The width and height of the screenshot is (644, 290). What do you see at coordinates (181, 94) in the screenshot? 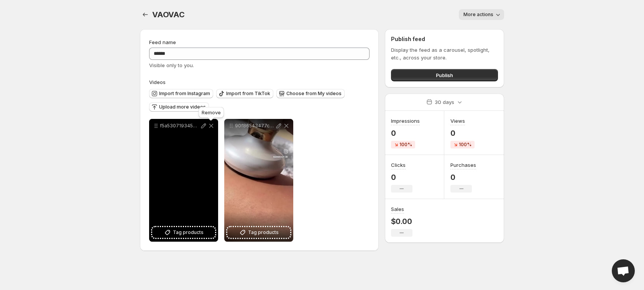
I see `button: Import from Instagram` at bounding box center [181, 94].